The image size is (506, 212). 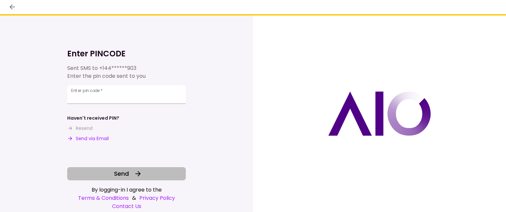 I want to click on h1: Enter PINCODE, so click(x=126, y=54).